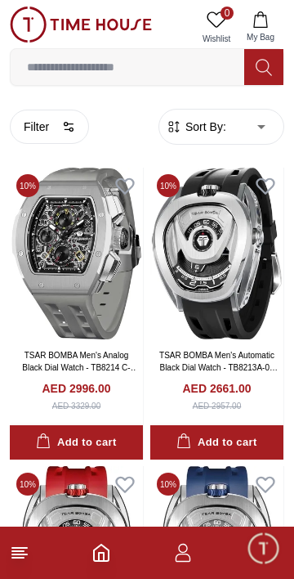  What do you see at coordinates (227, 13) in the screenshot?
I see `span: 0` at bounding box center [227, 13].